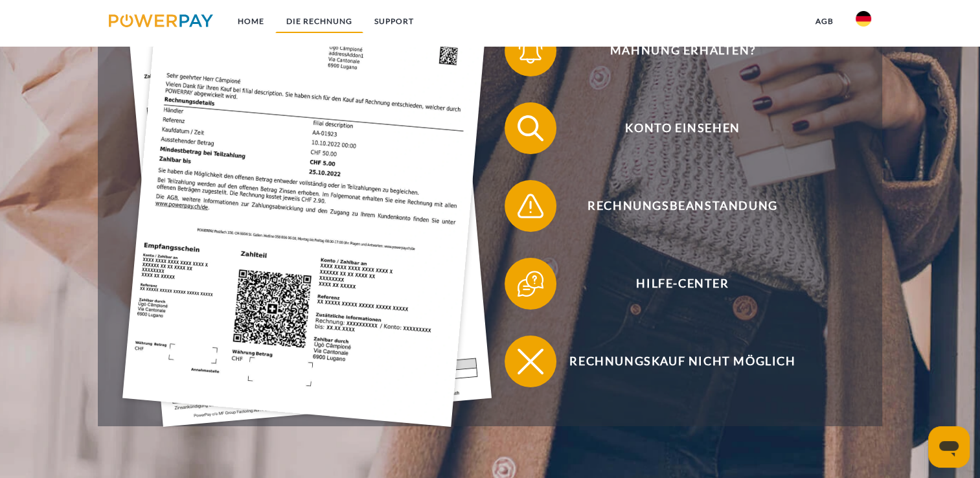 The image size is (980, 478). I want to click on img: logo-powerpay.svg, so click(161, 21).